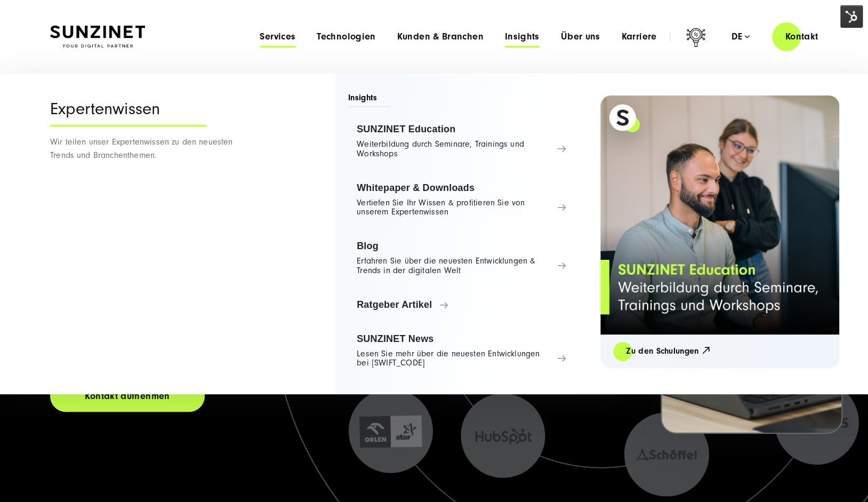 This screenshot has width=868, height=502. Describe the element at coordinates (461, 305) in the screenshot. I see `a: Ratgeber Artikel` at that location.